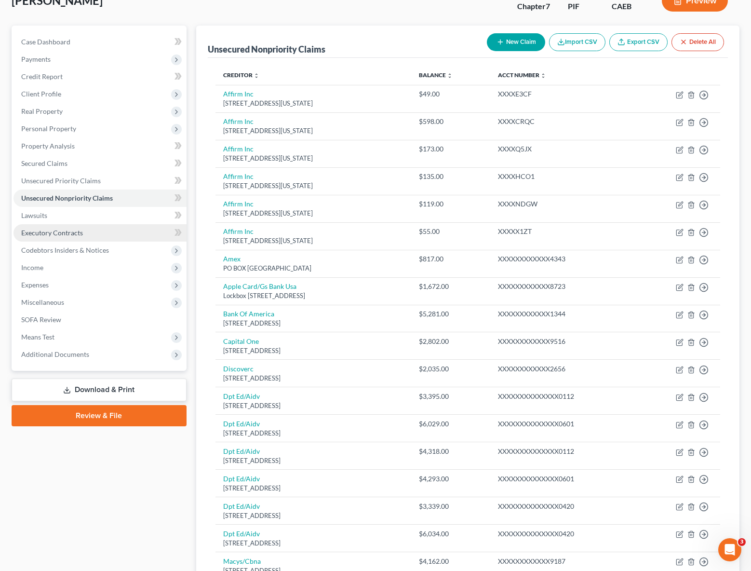 Image resolution: width=751 pixels, height=571 pixels. I want to click on a: Capital One, so click(241, 341).